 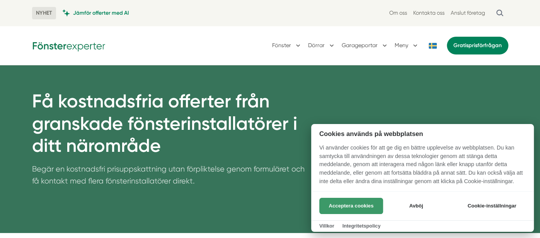 What do you see at coordinates (327, 226) in the screenshot?
I see `a: Villkor` at bounding box center [327, 226].